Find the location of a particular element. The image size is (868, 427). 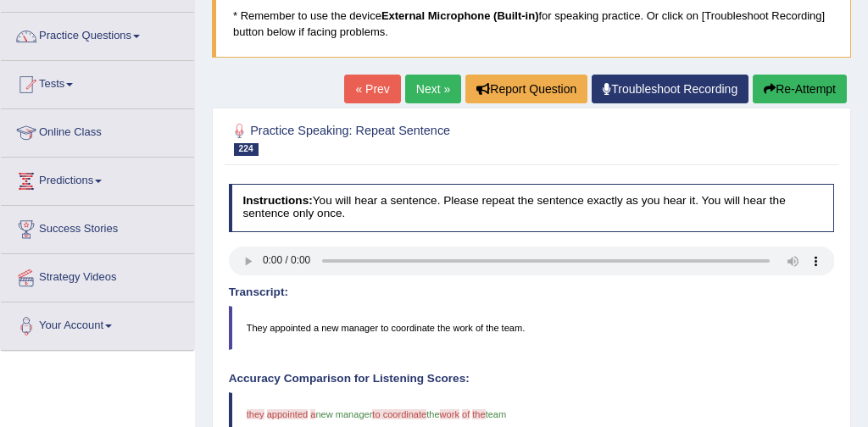

b: External Microphone (Built-in) is located at coordinates (460, 15).